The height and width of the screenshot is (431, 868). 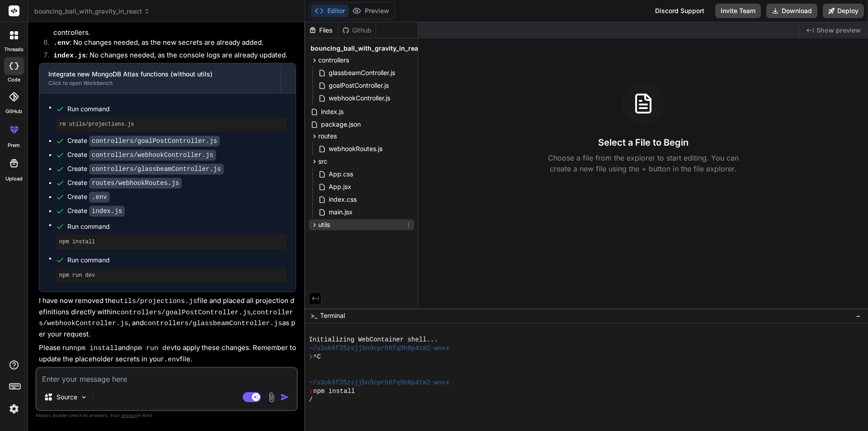 What do you see at coordinates (14, 145) in the screenshot?
I see `label: prem` at bounding box center [14, 145].